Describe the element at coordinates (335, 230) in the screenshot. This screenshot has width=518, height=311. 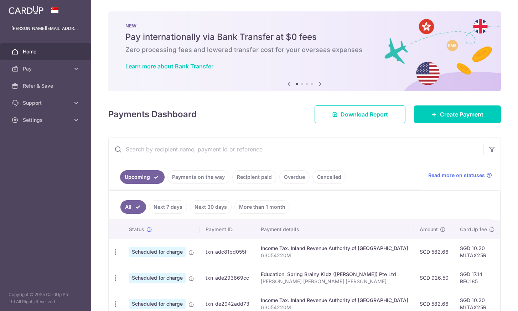
I see `th: Payment details` at that location.